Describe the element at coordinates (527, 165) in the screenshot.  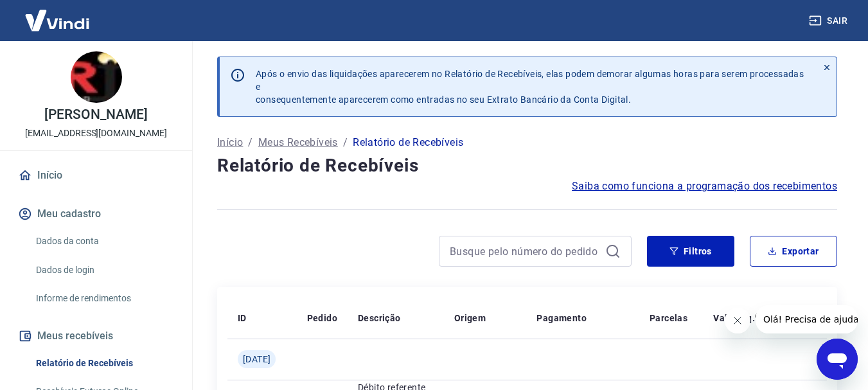
I see `h4: Relatório de Recebíveis` at that location.